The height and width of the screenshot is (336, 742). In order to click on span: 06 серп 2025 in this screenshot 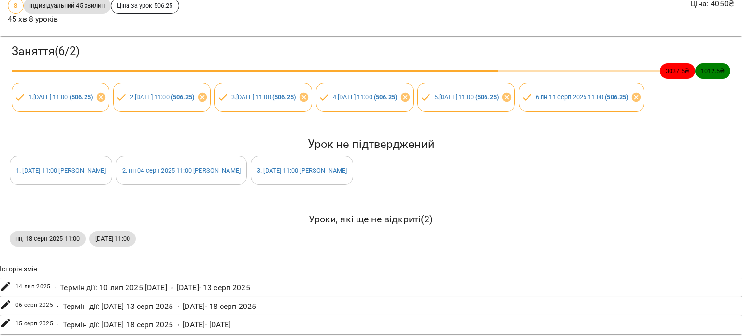, I will do `click(34, 305)`.